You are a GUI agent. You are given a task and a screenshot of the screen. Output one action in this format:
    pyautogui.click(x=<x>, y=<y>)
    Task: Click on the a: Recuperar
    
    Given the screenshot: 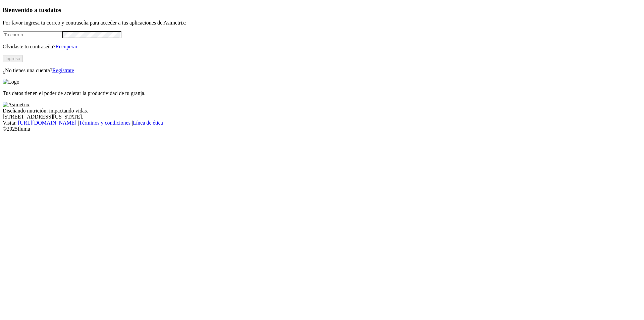 What is the action you would take?
    pyautogui.click(x=66, y=46)
    